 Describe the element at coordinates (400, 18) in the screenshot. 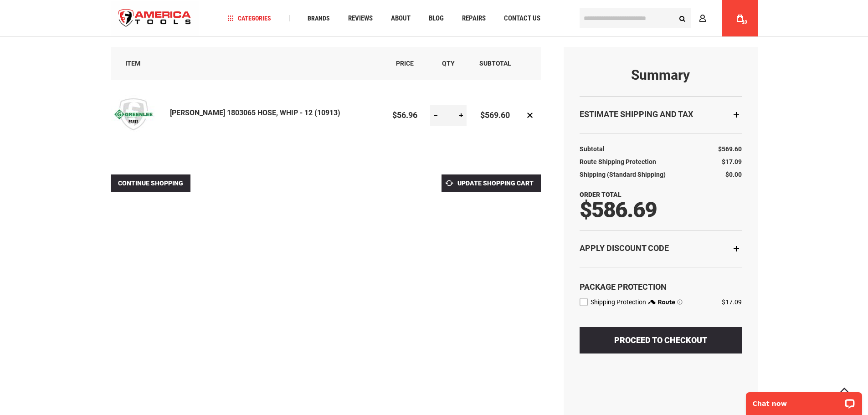

I see `span: About` at that location.